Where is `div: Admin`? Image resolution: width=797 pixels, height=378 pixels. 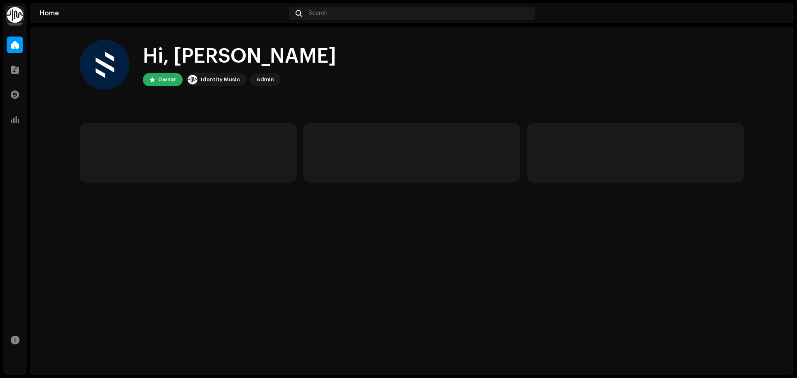 div: Admin is located at coordinates (265, 80).